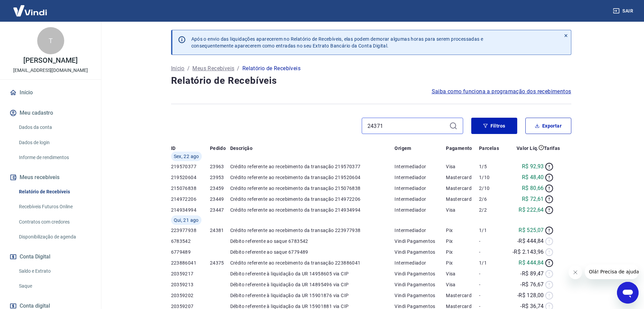  I want to click on p: 1/10, so click(492, 177).